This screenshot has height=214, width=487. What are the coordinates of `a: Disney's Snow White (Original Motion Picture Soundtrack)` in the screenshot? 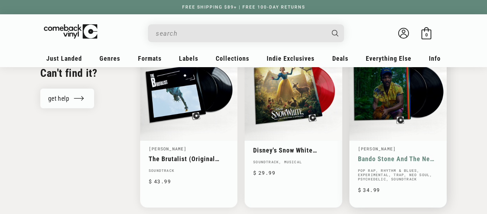 It's located at (293, 150).